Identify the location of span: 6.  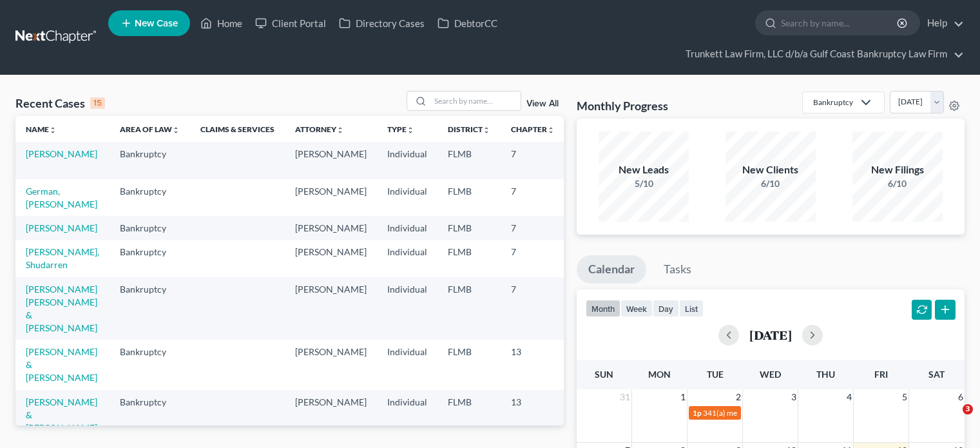
(961, 397).